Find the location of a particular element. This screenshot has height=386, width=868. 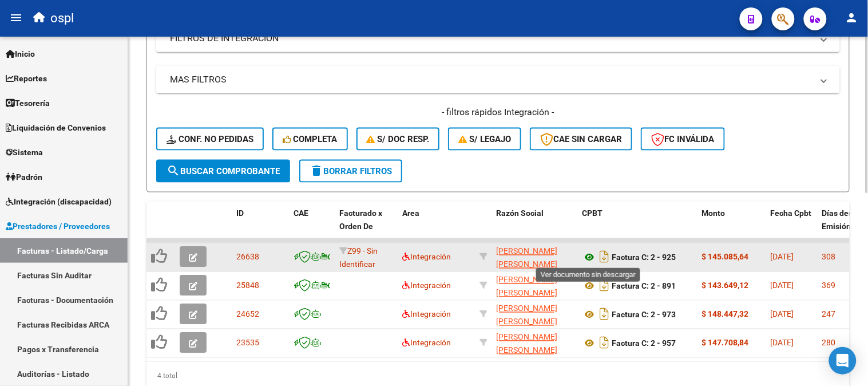

mat-expansion-panel-header: MAS FILTROS is located at coordinates (498, 80).